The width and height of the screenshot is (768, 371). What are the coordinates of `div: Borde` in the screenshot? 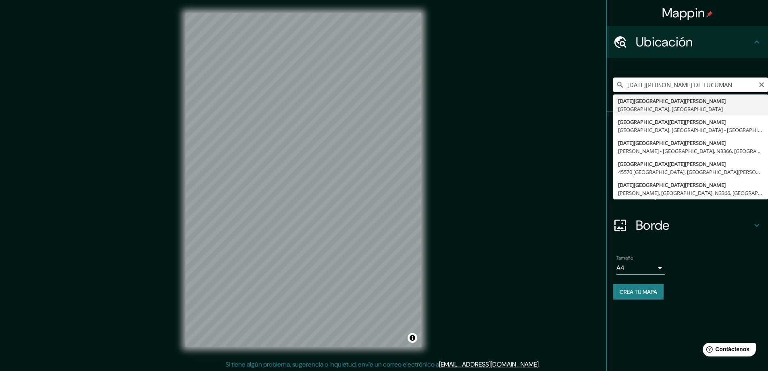 It's located at (688, 225).